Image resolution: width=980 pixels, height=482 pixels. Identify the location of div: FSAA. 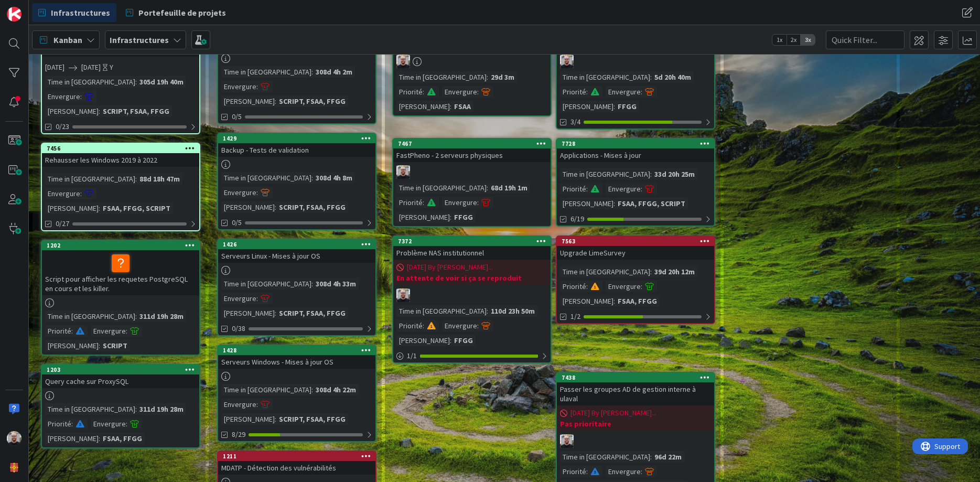
(462, 106).